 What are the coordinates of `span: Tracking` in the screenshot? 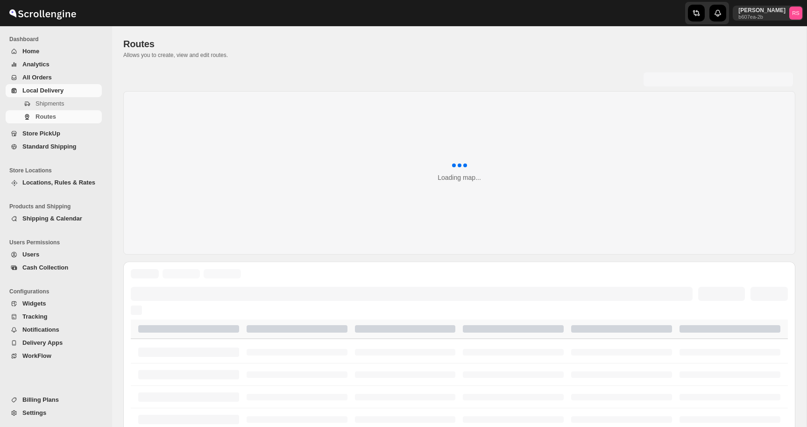 It's located at (35, 316).